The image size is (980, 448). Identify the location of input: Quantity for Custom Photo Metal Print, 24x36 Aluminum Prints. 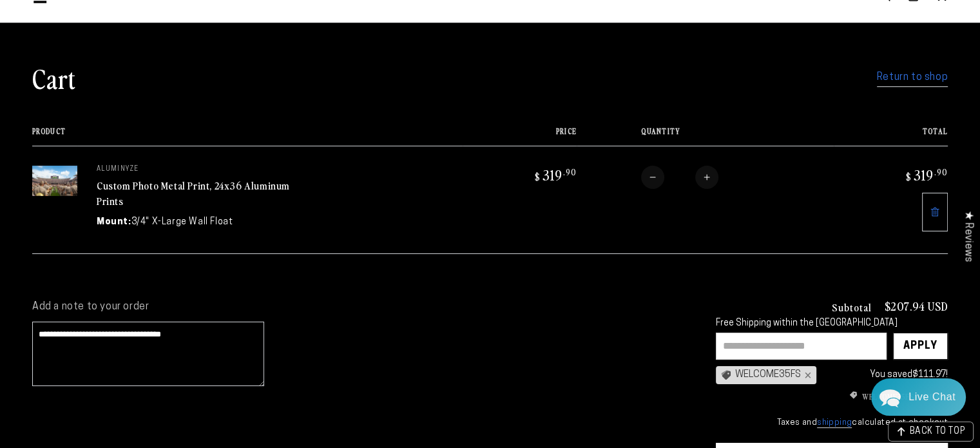
(680, 177).